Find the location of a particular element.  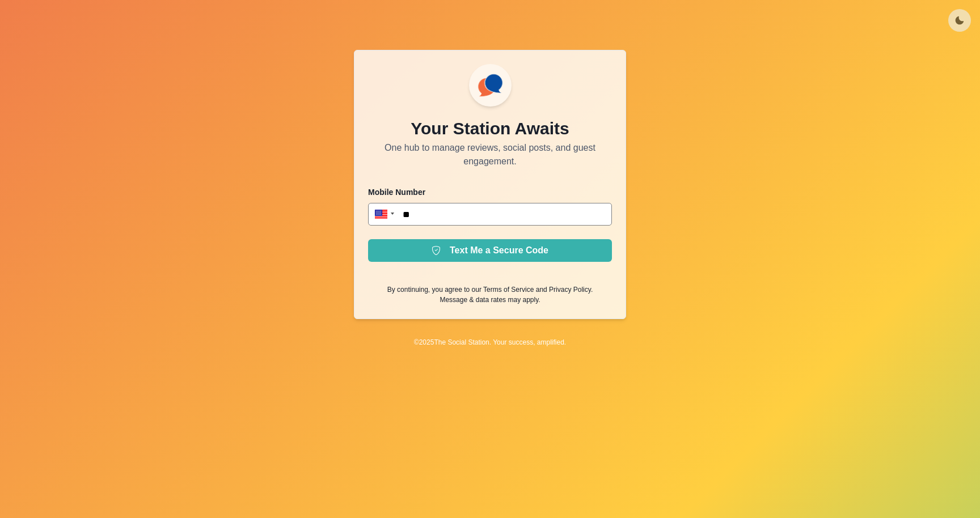

div: United States: + 1 is located at coordinates (383, 214).